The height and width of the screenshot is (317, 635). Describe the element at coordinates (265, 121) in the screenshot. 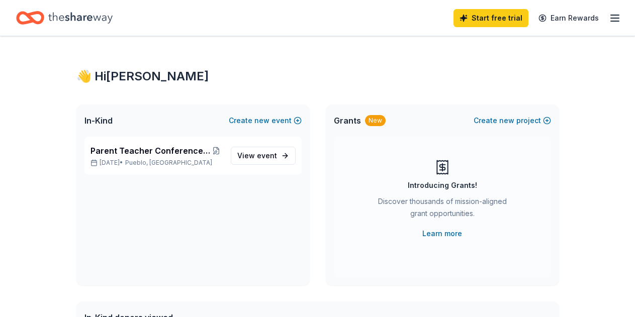

I see `button: Createnewevent` at that location.